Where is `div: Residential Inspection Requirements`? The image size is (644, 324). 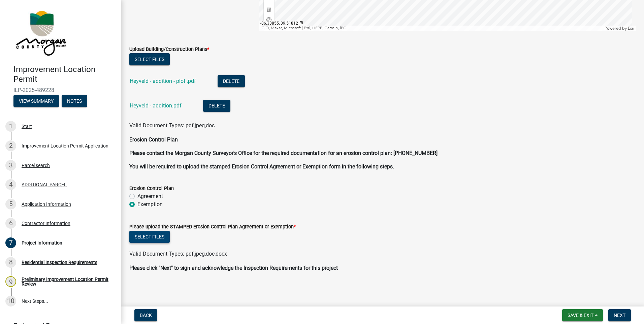
div: Residential Inspection Requirements is located at coordinates (59, 263).